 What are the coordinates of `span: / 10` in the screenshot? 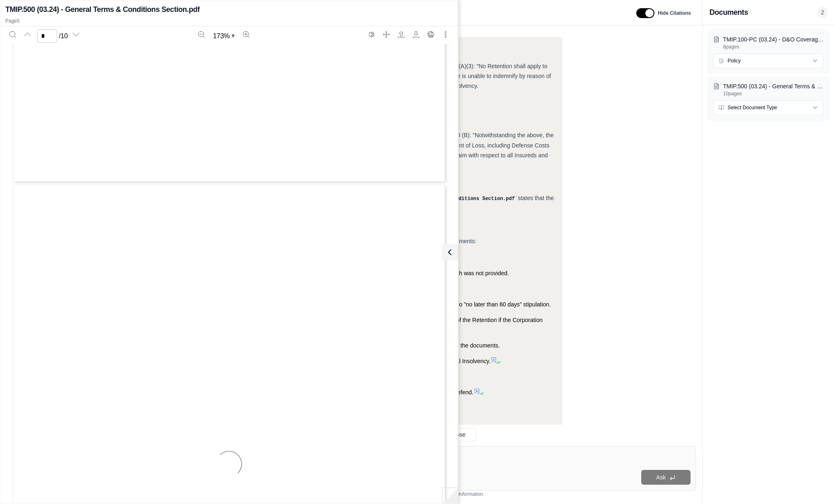 It's located at (63, 36).